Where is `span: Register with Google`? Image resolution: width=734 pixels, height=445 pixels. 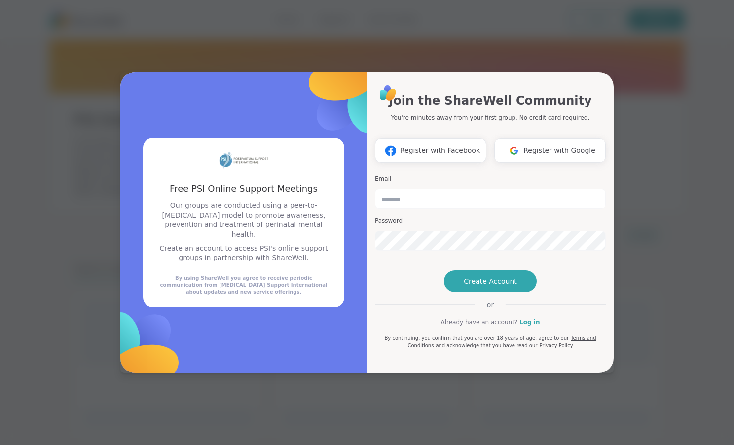 span: Register with Google is located at coordinates (560, 151).